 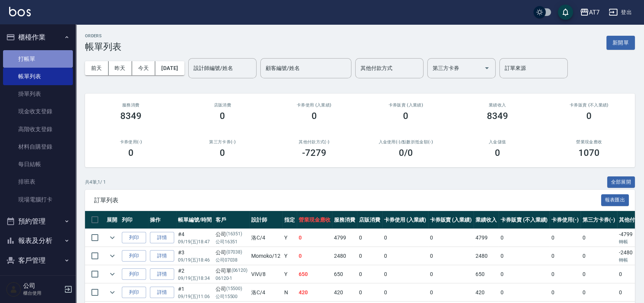 What do you see at coordinates (112, 220) in the screenshot?
I see `th: 展開` at bounding box center [112, 220].